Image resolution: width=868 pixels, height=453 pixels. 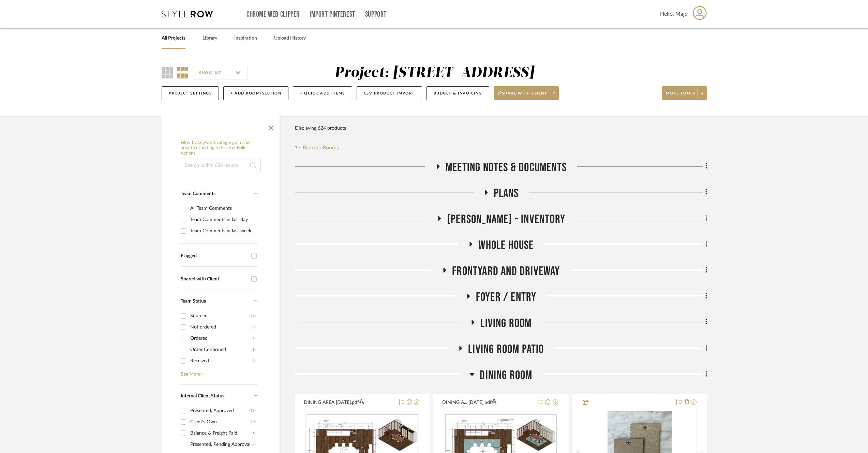 What do you see at coordinates (376, 14) in the screenshot?
I see `a: Support` at bounding box center [376, 14].